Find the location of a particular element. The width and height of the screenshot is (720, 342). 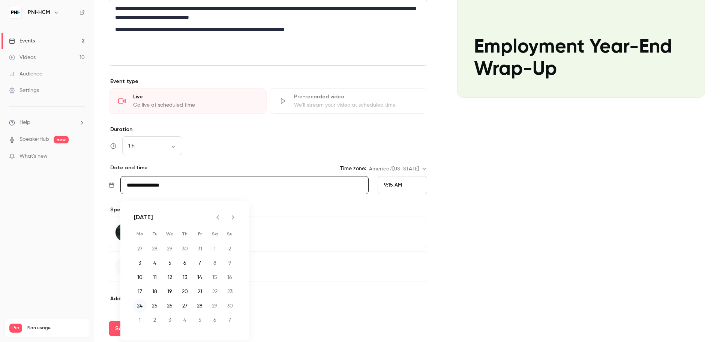

button: Previous month is located at coordinates (218, 217).